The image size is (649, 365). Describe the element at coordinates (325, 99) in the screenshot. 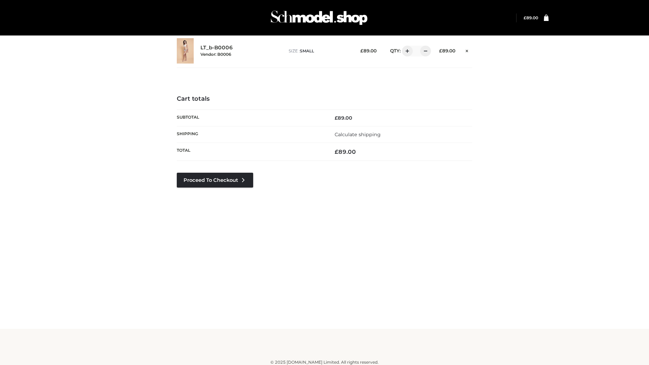

I see `h4: Cart totals` at that location.